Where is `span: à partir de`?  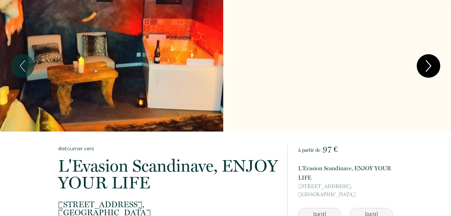
span: à partir de is located at coordinates (309, 150).